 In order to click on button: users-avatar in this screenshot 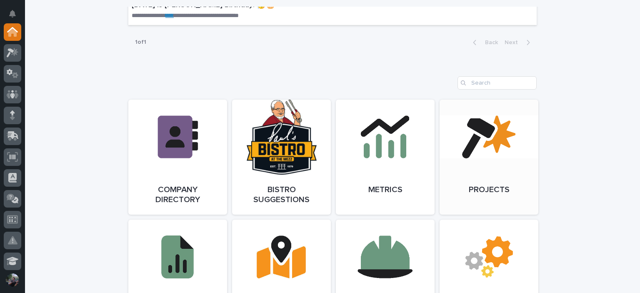, I will do `click(13, 280)`.